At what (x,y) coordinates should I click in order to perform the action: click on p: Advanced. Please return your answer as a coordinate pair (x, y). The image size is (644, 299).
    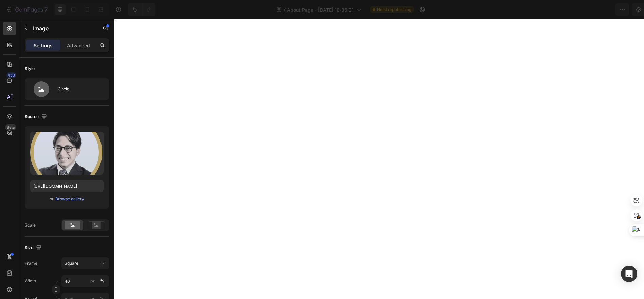
    Looking at the image, I should click on (78, 45).